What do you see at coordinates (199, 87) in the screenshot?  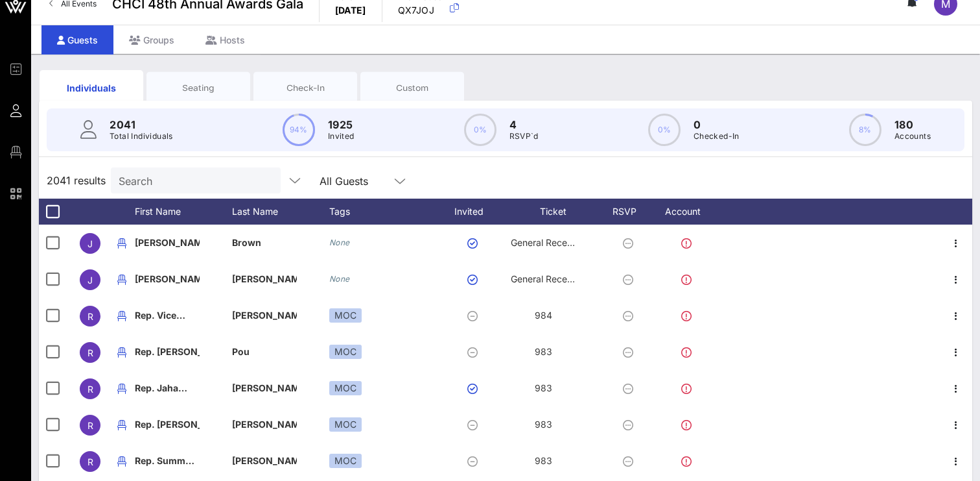 I see `div: Seating` at bounding box center [199, 87].